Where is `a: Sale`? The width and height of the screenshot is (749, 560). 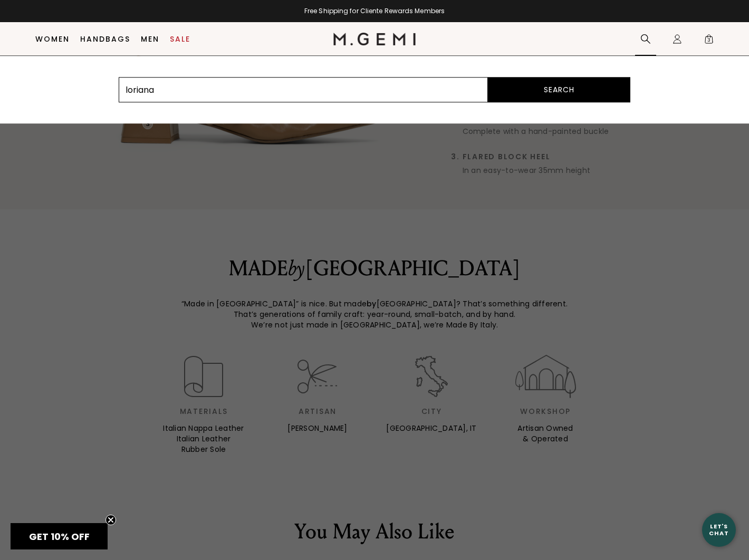 a: Sale is located at coordinates (180, 39).